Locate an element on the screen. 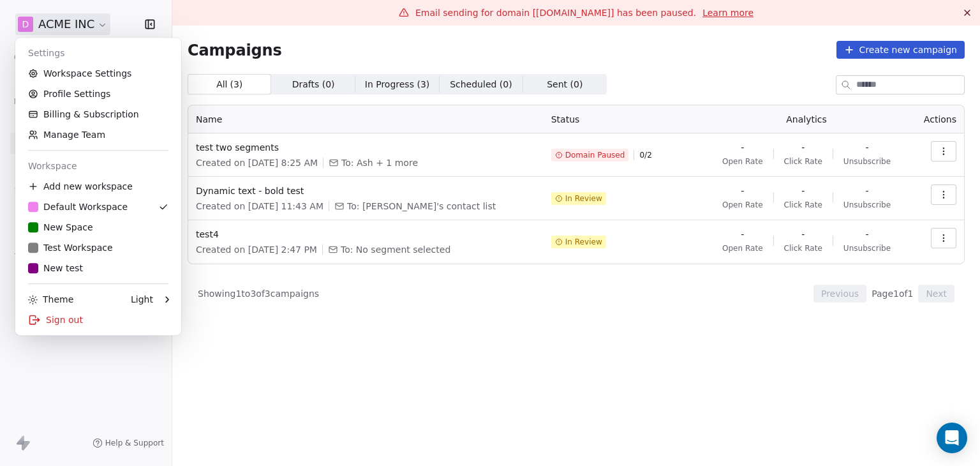  div: Test Workspace is located at coordinates (70, 247).